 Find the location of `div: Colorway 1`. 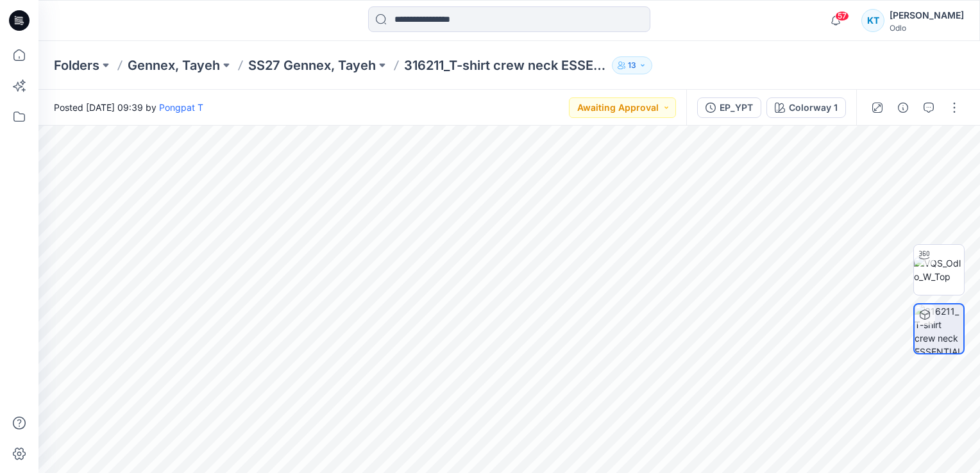

div: Colorway 1 is located at coordinates (813, 108).